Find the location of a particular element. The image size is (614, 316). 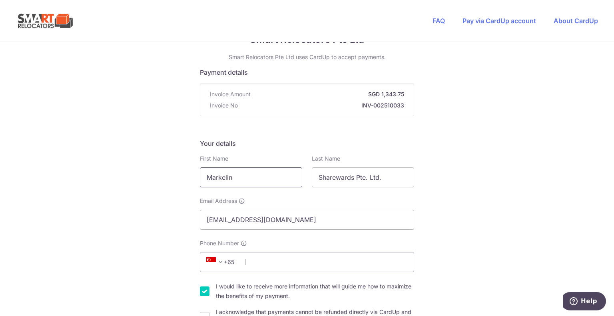

label: I would like to receive more information that will guide me how to maximize the benefits of my pa... is located at coordinates (315, 292).